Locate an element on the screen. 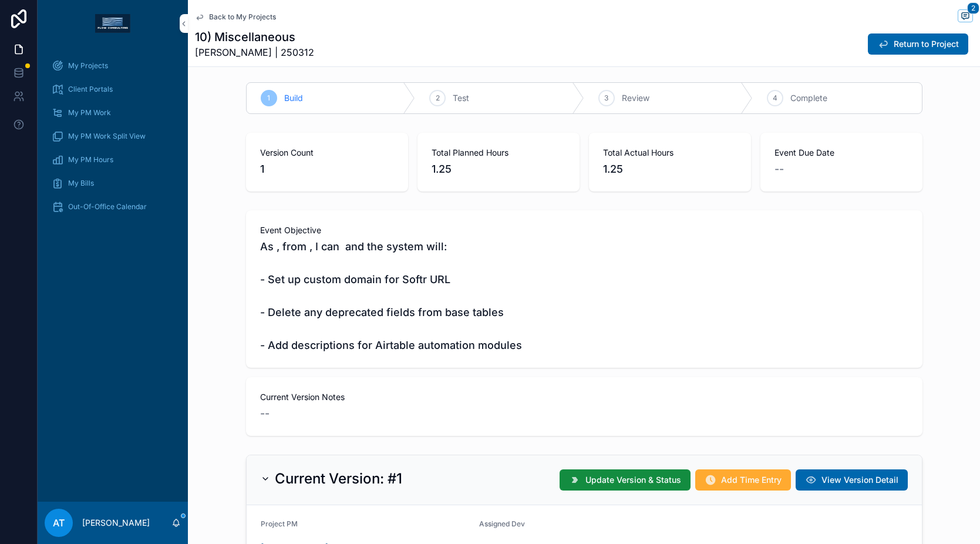 This screenshot has height=544, width=980. a: Out-Of-Office Calendar is located at coordinates (112, 207).